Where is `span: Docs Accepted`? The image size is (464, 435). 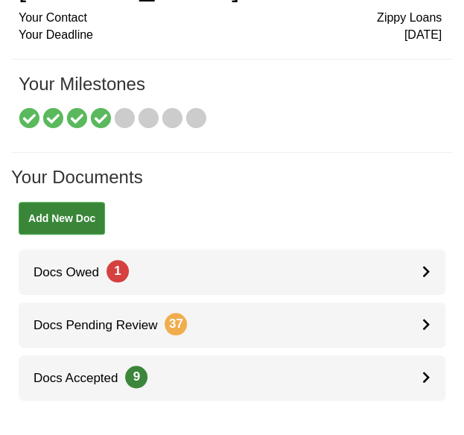
span: Docs Accepted is located at coordinates (83, 378).